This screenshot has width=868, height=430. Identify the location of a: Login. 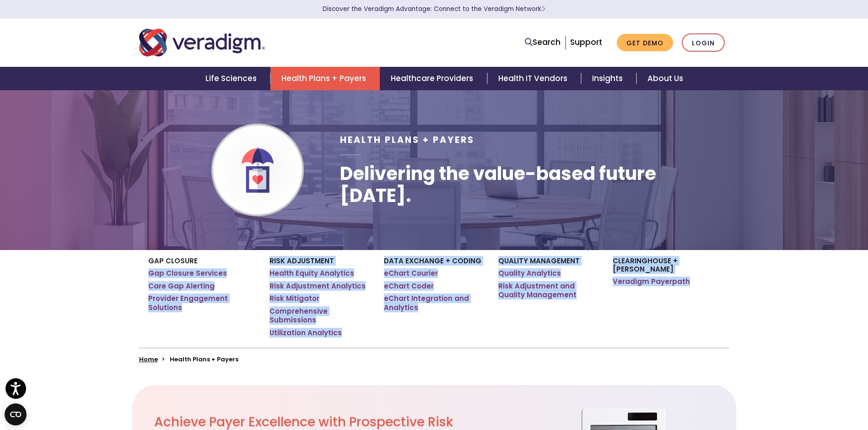
(703, 43).